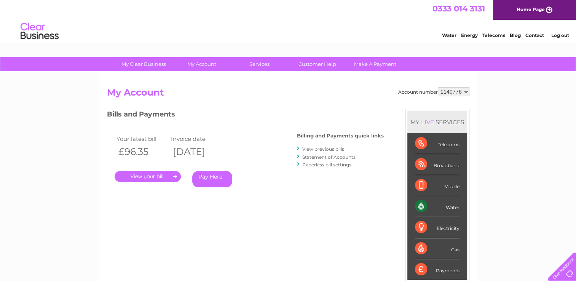  Describe the element at coordinates (494, 35) in the screenshot. I see `a: Telecoms` at that location.